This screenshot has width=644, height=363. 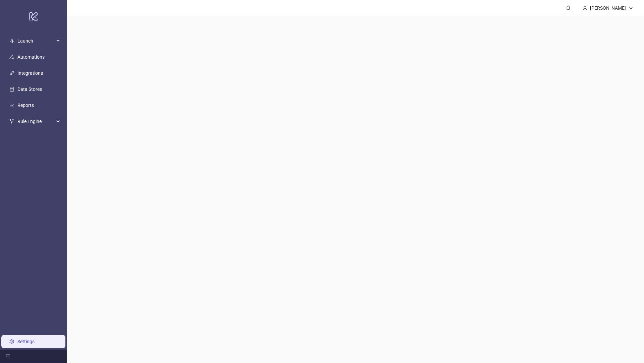 I want to click on span: down, so click(x=630, y=8).